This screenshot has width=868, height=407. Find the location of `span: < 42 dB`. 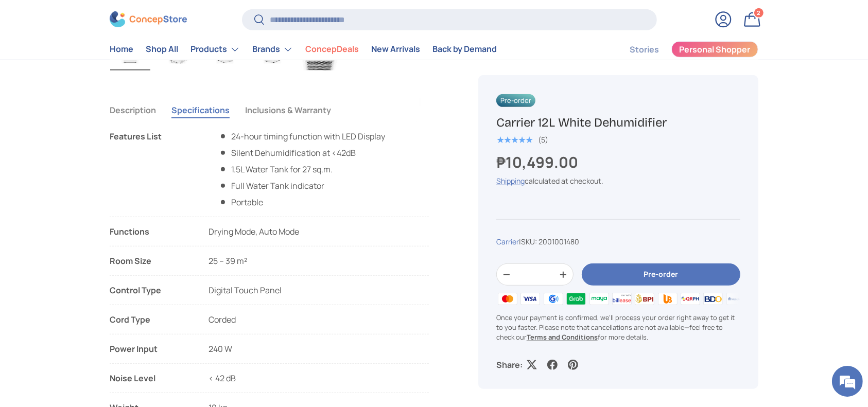

span: < 42 dB is located at coordinates (222, 378).